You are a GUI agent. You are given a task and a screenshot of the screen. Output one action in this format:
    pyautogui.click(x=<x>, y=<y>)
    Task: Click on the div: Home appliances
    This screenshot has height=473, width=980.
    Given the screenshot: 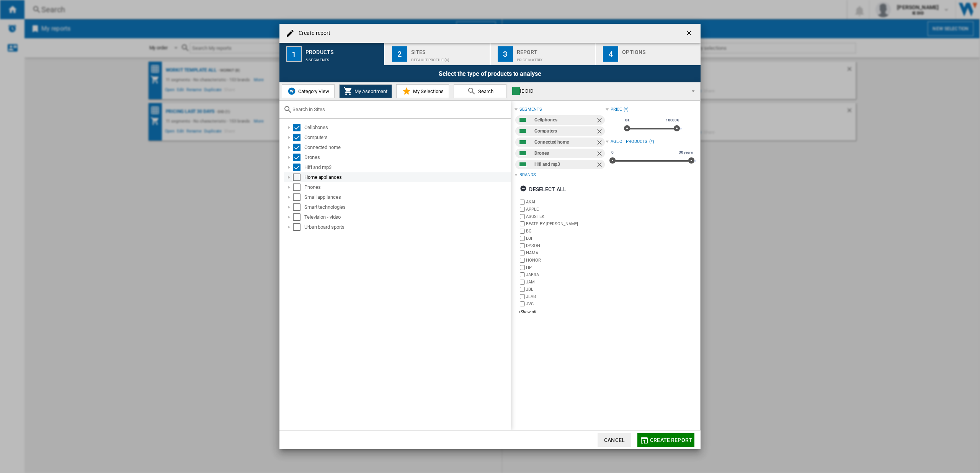 What is the action you would take?
    pyautogui.click(x=407, y=177)
    